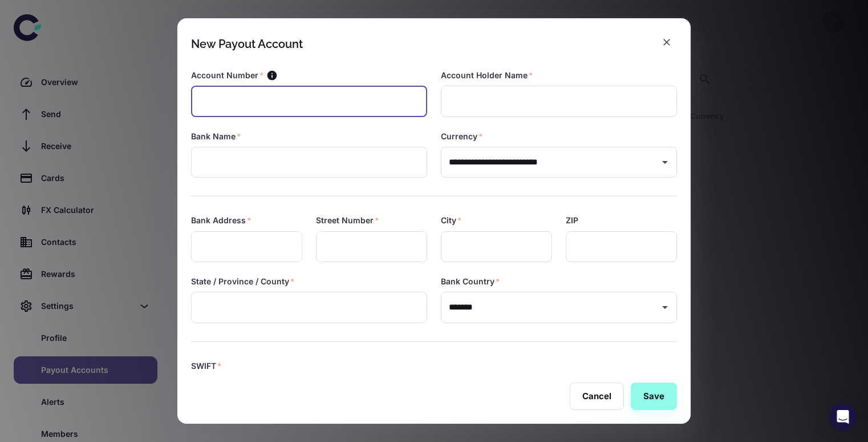 This screenshot has height=442, width=868. Describe the element at coordinates (228, 76) in the screenshot. I see `label: Account Number` at that location.